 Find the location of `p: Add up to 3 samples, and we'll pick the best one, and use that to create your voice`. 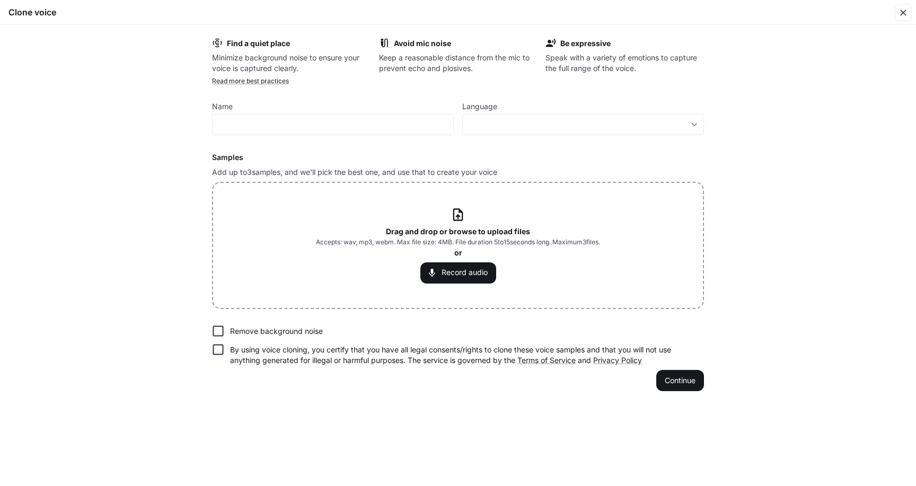

p: Add up to 3 samples, and we'll pick the best one, and use that to create your voice is located at coordinates (458, 172).